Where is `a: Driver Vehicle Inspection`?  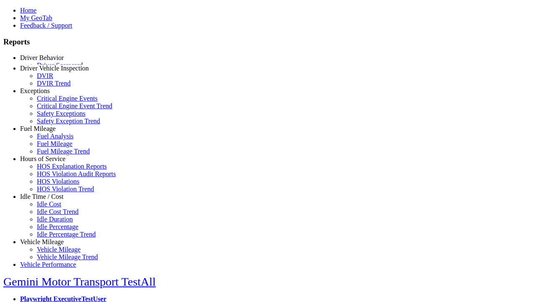 a: Driver Vehicle Inspection is located at coordinates (54, 68).